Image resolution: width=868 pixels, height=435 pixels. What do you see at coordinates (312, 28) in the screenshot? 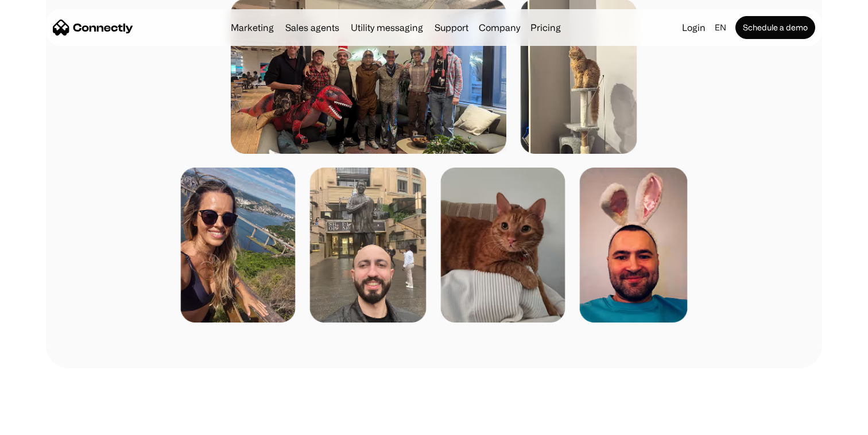
I see `a: Sales agents` at bounding box center [312, 28].